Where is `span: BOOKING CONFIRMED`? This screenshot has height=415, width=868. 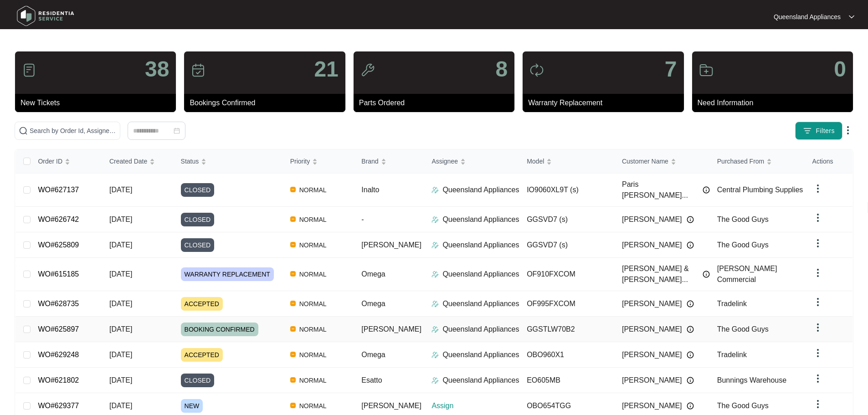 span: BOOKING CONFIRMED is located at coordinates (219, 329).